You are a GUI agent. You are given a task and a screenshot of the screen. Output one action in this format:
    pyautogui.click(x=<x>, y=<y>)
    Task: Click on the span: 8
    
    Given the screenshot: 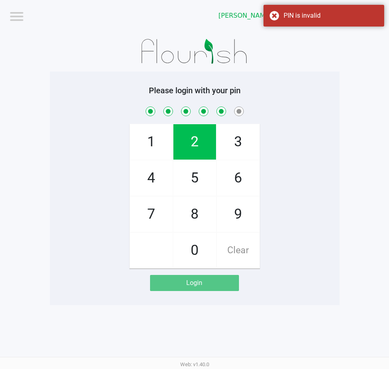 What is the action you would take?
    pyautogui.click(x=194, y=214)
    